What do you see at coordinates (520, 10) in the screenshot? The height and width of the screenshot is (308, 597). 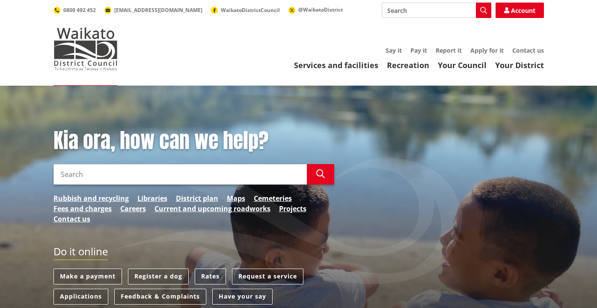 I see `a: Account` at bounding box center [520, 10].